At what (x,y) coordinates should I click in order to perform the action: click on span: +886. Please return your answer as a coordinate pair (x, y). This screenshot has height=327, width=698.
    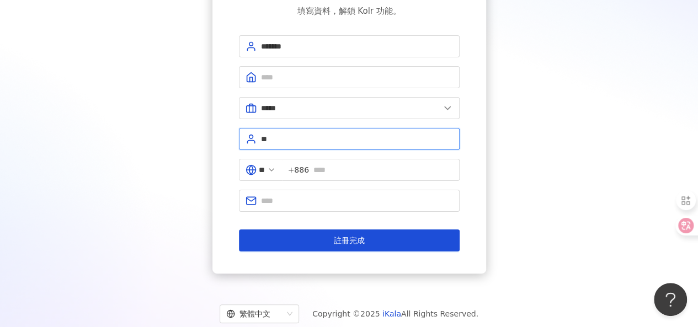
    Looking at the image, I should click on (298, 170).